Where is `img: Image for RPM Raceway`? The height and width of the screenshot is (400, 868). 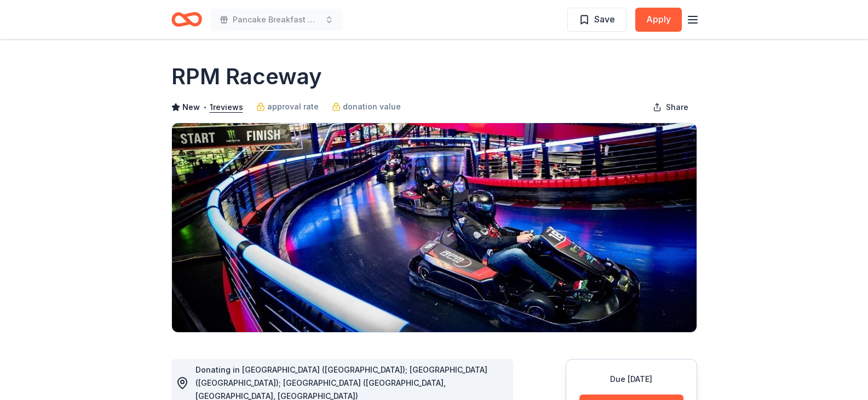
img: Image for RPM Raceway is located at coordinates (434, 228).